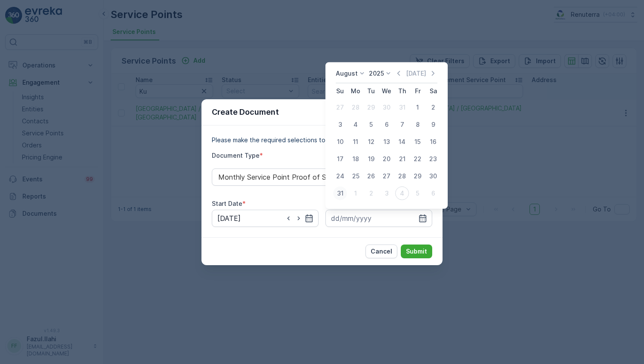 This screenshot has height=364, width=644. What do you see at coordinates (417, 124) in the screenshot?
I see `div: 8` at bounding box center [417, 124].